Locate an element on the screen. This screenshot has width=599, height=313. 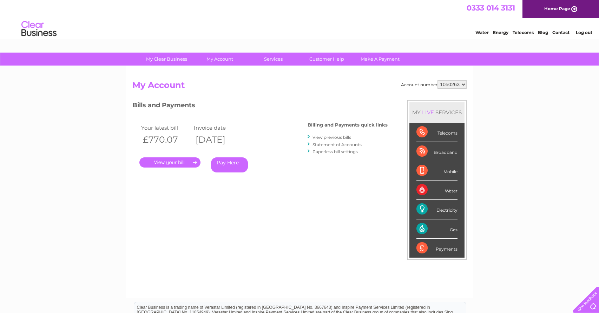
div: Payments is located at coordinates (436, 248).